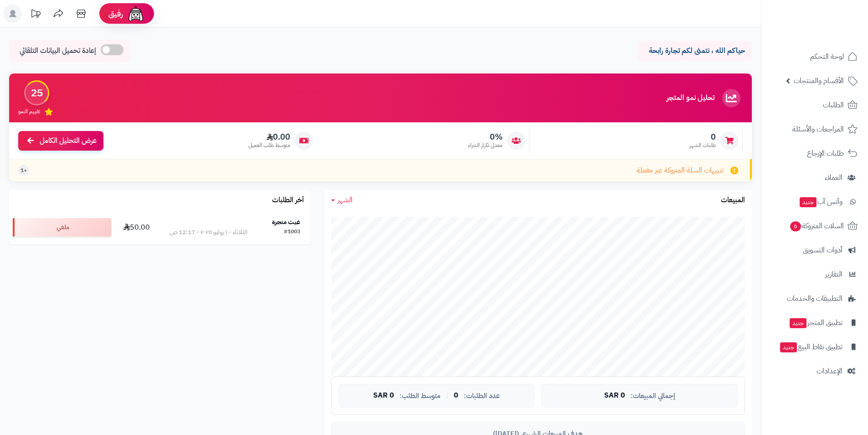 This screenshot has width=868, height=435. Describe the element at coordinates (830, 371) in the screenshot. I see `span: الإعدادات` at that location.